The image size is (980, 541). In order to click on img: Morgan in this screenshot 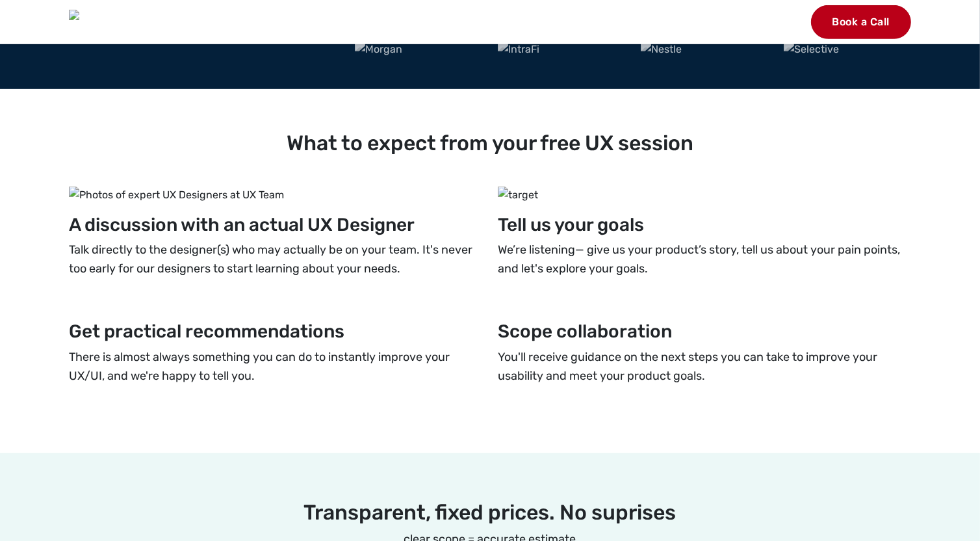, I will do `click(378, 50)`.